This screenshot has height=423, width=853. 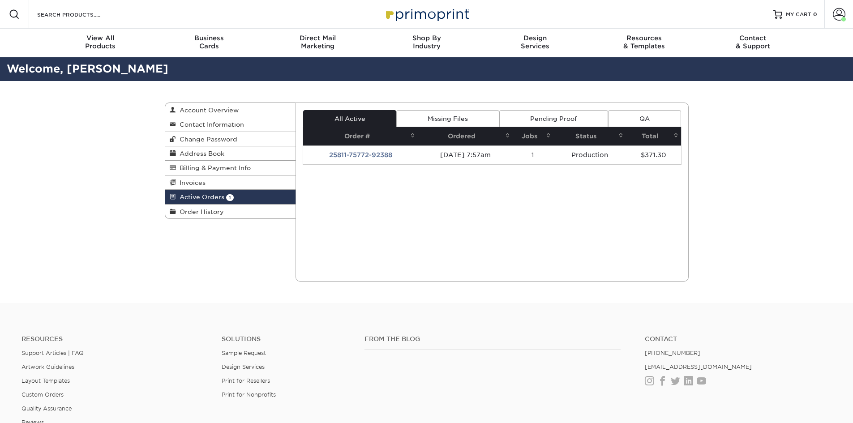 What do you see at coordinates (738, 339) in the screenshot?
I see `h4: Contact` at bounding box center [738, 339].